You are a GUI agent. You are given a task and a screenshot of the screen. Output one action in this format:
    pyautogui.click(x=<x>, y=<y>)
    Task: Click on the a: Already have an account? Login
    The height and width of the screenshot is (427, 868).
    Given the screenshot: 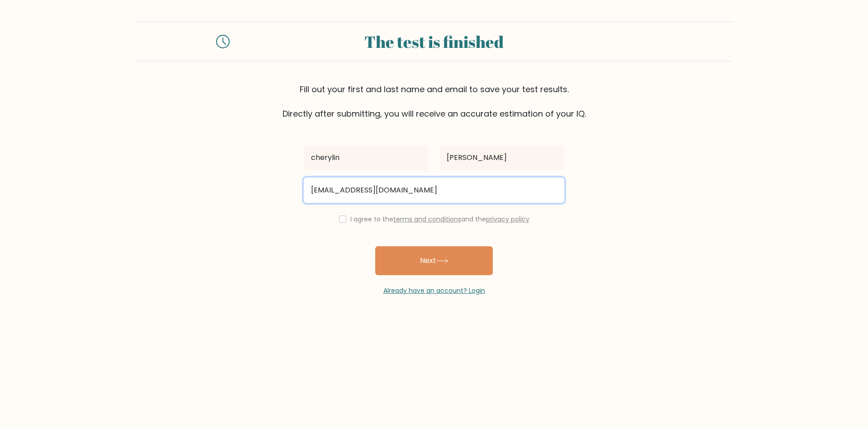 What is the action you would take?
    pyautogui.click(x=434, y=291)
    